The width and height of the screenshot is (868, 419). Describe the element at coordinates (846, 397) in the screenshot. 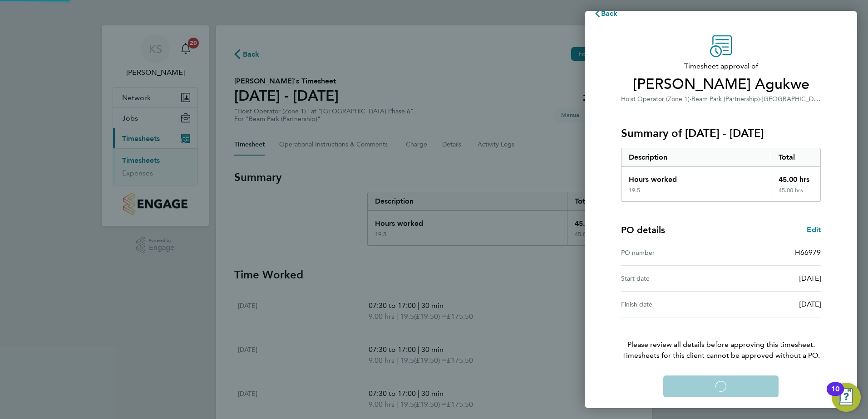

I see `button: Open Resource Center, 10 new notifications` at that location.